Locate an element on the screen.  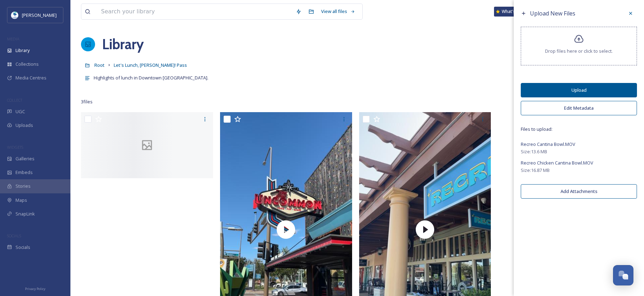
span: Root is located at coordinates (99, 65).